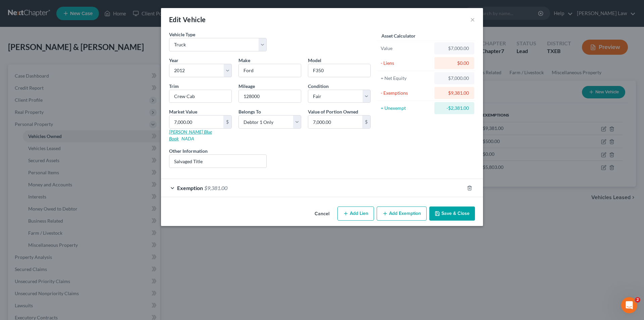 The width and height of the screenshot is (644, 320). I want to click on label: Condition, so click(318, 86).